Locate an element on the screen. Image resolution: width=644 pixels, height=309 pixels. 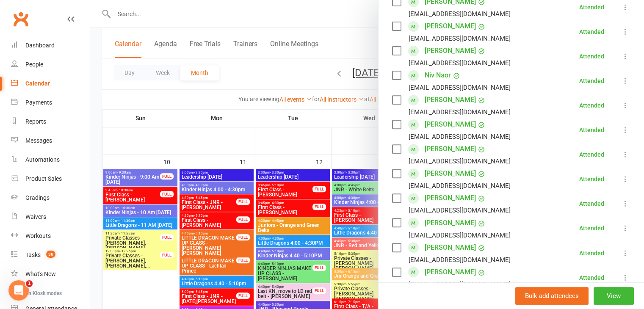
a: Workouts is located at coordinates (50, 236).